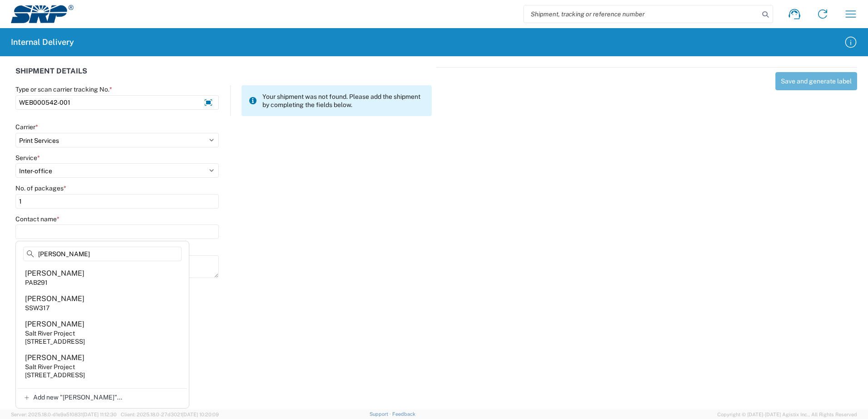 The width and height of the screenshot is (868, 419). Describe the element at coordinates (403, 414) in the screenshot. I see `a: Feedback` at that location.